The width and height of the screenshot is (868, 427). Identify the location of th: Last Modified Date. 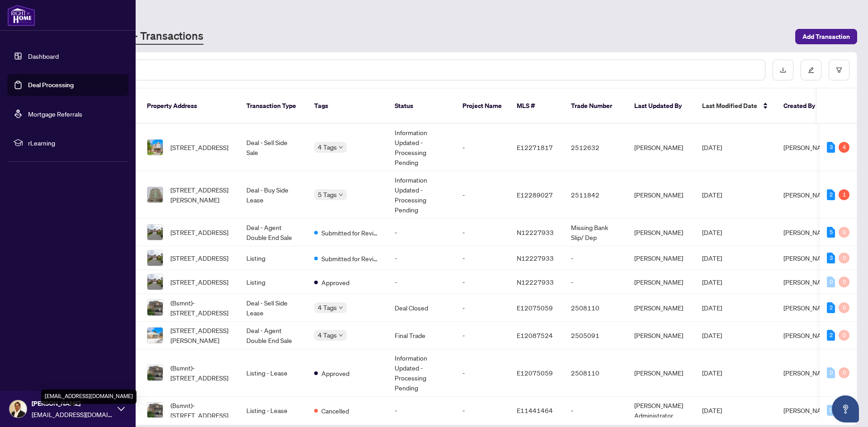
(736, 106).